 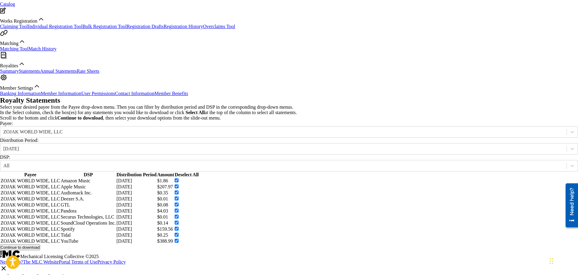 What do you see at coordinates (283, 166) in the screenshot?
I see `div: All` at bounding box center [283, 166].